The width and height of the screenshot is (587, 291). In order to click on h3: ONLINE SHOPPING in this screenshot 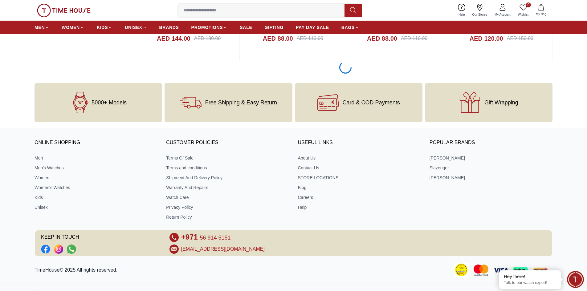, I will do `click(96, 143)`.